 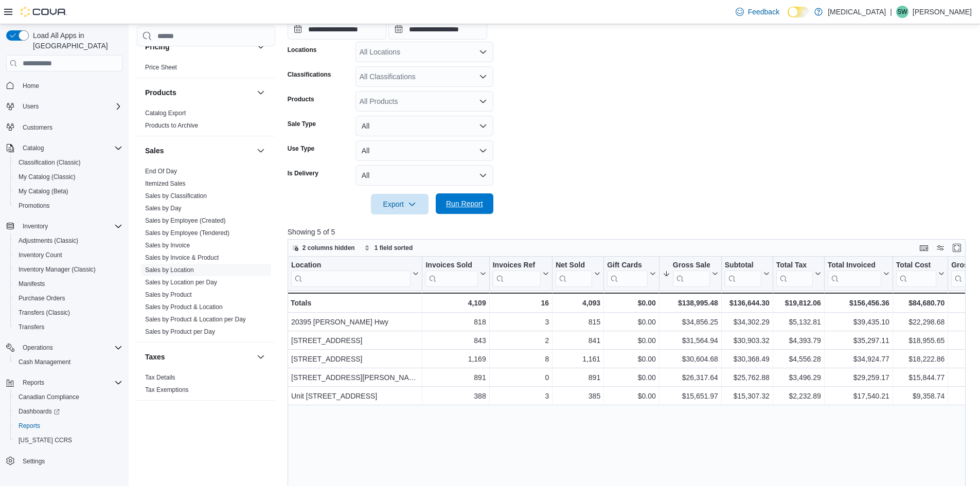 I want to click on span: Tax Details, so click(x=160, y=377).